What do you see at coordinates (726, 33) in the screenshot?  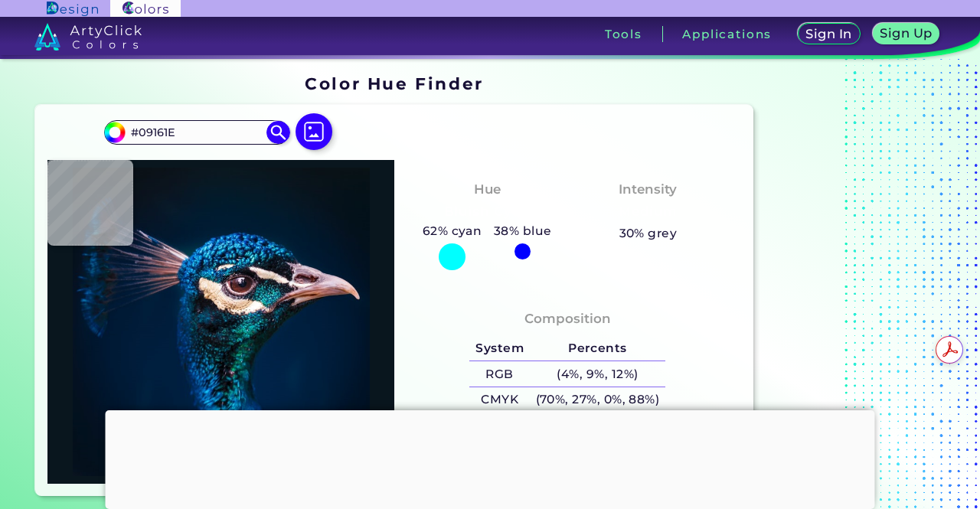 I see `h3: Applications` at bounding box center [726, 33].